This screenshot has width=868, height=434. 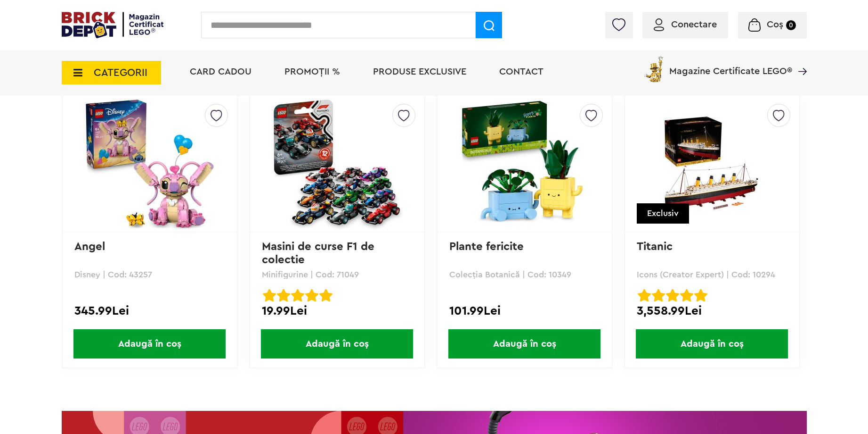 What do you see at coordinates (420, 72) in the screenshot?
I see `a: Produse exclusive` at bounding box center [420, 72].